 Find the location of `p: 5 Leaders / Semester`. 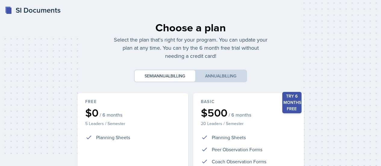

p: 5 Leaders / Semester is located at coordinates (133, 123).